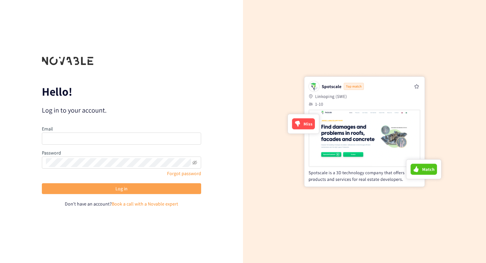  What do you see at coordinates (121, 188) in the screenshot?
I see `span: Log in` at bounding box center [121, 188].